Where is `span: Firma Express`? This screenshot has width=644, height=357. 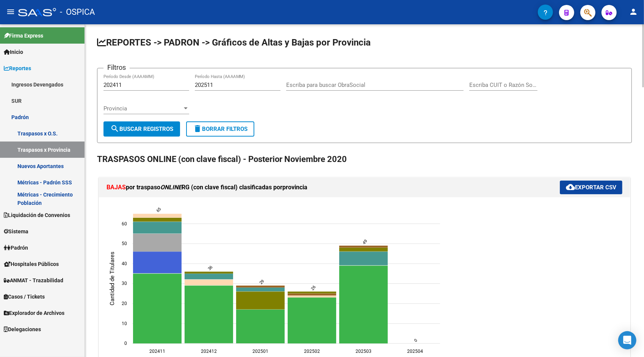 span: Firma Express is located at coordinates (23, 35).